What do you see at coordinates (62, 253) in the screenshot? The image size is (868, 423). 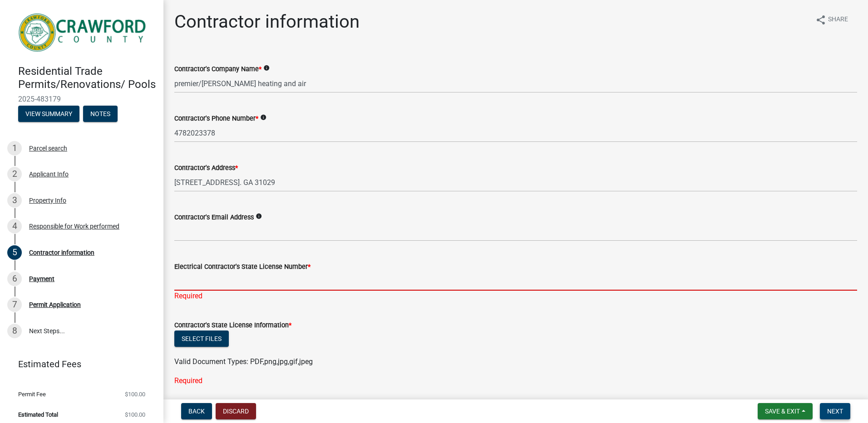 I see `div: Contractor information` at bounding box center [62, 253].